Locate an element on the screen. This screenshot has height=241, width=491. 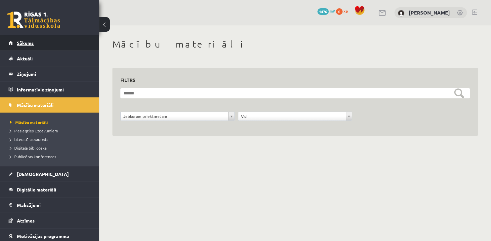
span: Literatūras saraksts is located at coordinates (29, 139).